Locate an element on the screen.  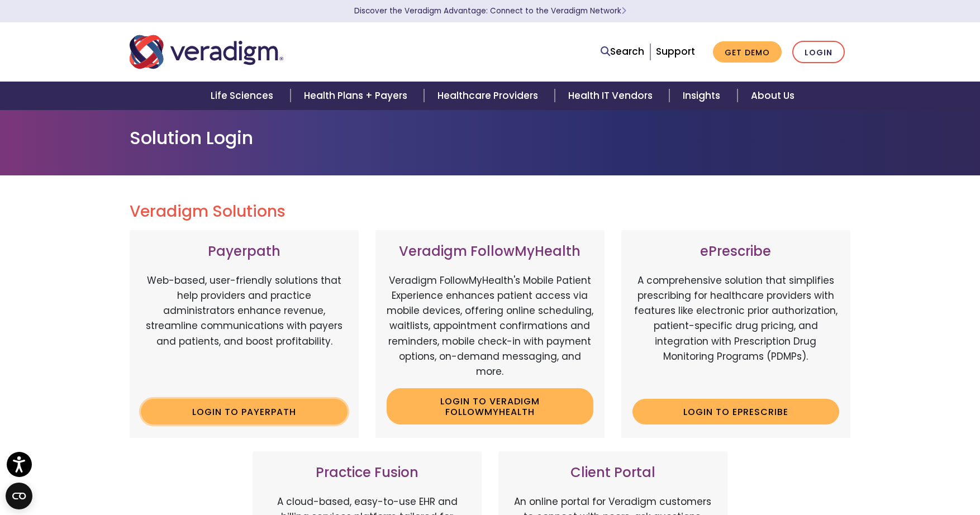
a: Life Sciences is located at coordinates (244, 95).